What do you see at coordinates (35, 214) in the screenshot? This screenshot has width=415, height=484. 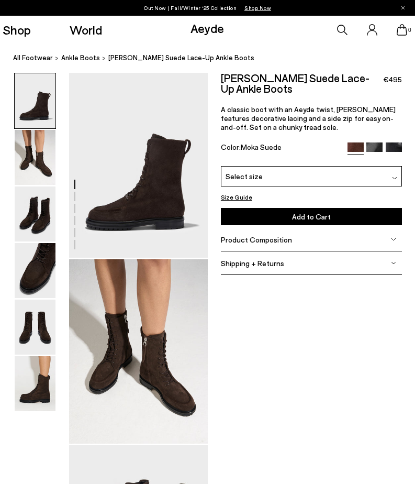 I see `img: Tate Suede Lace-Up Ankle Boots - Image 3` at bounding box center [35, 214].